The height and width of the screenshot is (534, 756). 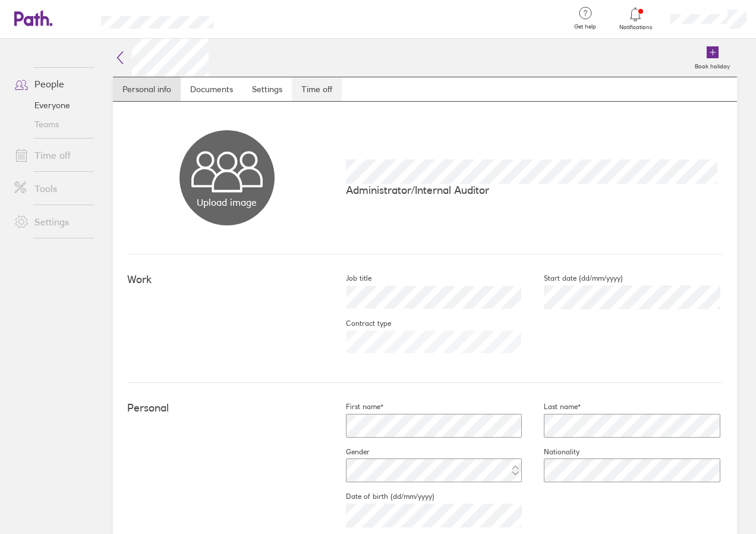 What do you see at coordinates (348, 452) in the screenshot?
I see `label: Gender` at bounding box center [348, 452].